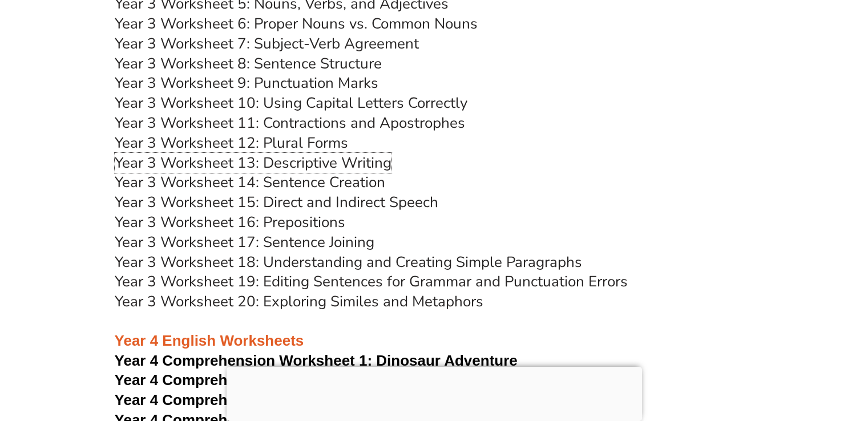  What do you see at coordinates (299, 301) in the screenshot?
I see `a: Year 3 Worksheet 20: Exploring Similes and Metaphors` at bounding box center [299, 301].